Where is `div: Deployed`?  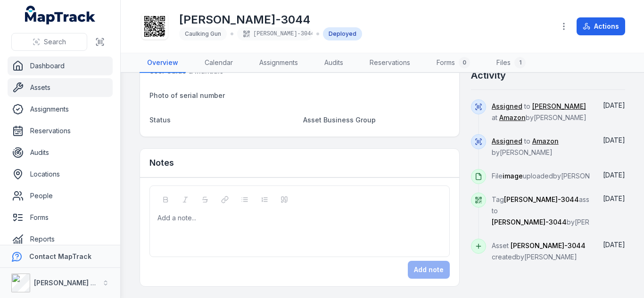
div: Deployed is located at coordinates (342, 34).